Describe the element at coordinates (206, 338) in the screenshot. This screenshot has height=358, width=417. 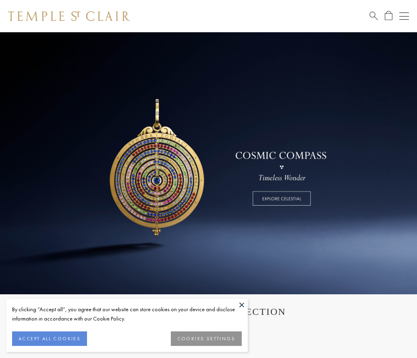
I see `button: COOKIES SETTINGS` at that location.